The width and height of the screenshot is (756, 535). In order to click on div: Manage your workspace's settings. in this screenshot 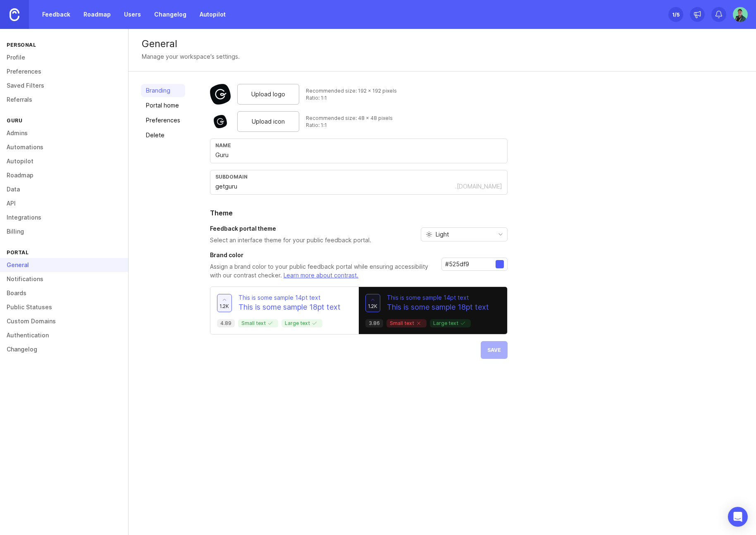, I will do `click(190, 56)`.